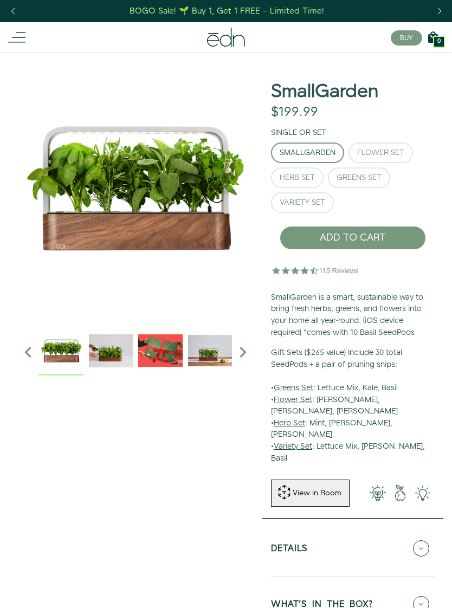 The image size is (452, 608). Describe the element at coordinates (289, 423) in the screenshot. I see `u: Herb Set` at that location.